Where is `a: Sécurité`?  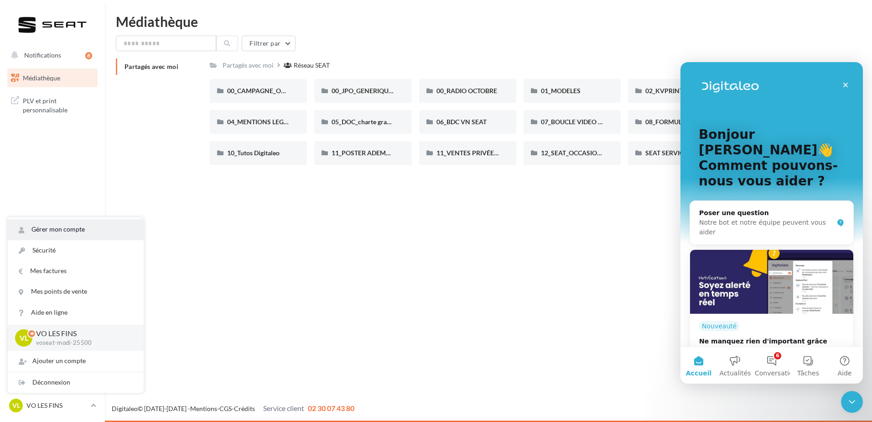
a: Sécurité is located at coordinates (76, 250).